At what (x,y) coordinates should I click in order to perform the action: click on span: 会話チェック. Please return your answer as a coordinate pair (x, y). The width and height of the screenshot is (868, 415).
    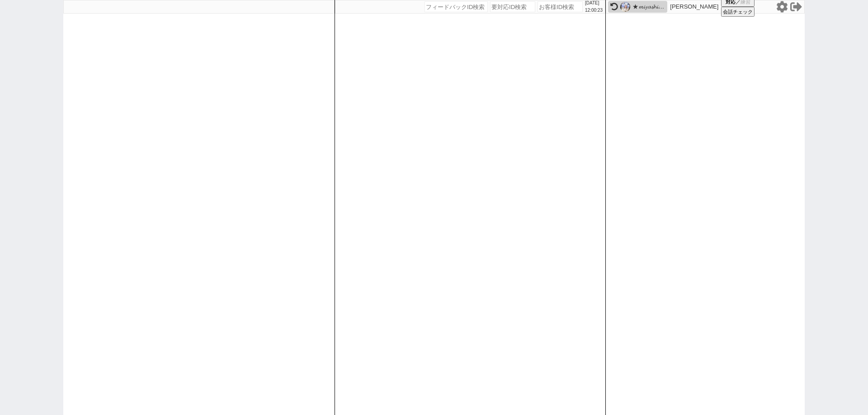
    Looking at the image, I should click on (738, 12).